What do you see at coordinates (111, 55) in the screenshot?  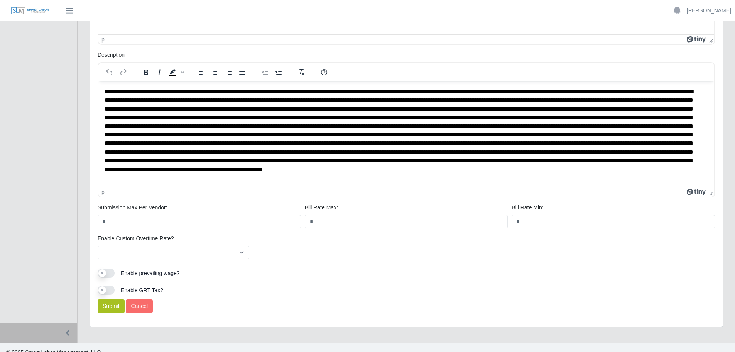 I see `label: Description` at bounding box center [111, 55].